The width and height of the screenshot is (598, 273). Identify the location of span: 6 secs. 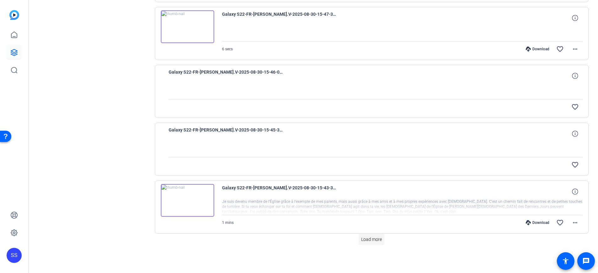
(227, 49).